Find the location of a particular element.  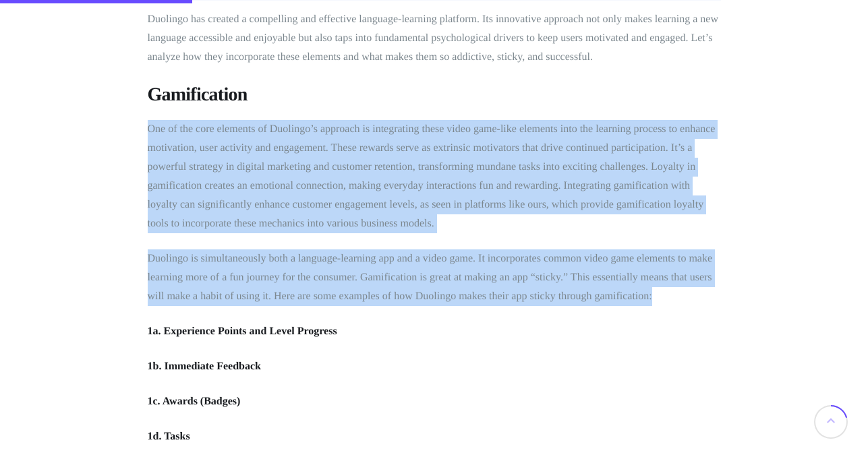

p: Duolingo has created a compelling and effective language-learning platform. Its innovative approa... is located at coordinates (435, 39).